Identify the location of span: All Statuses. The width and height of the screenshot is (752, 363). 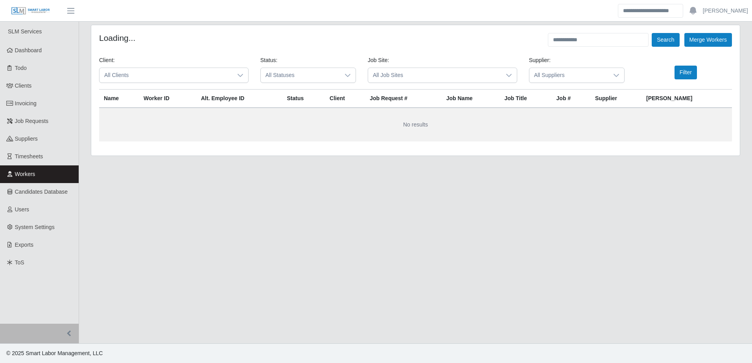
(300, 75).